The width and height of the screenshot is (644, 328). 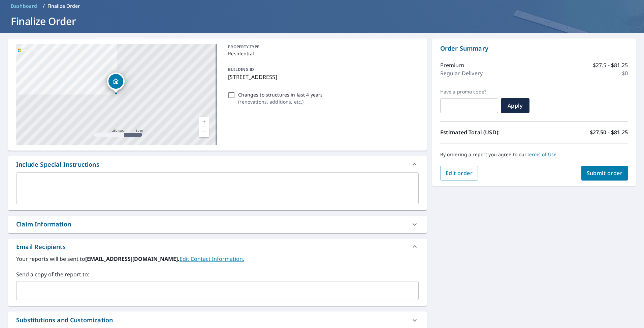 I want to click on button: Submit order, so click(x=605, y=173).